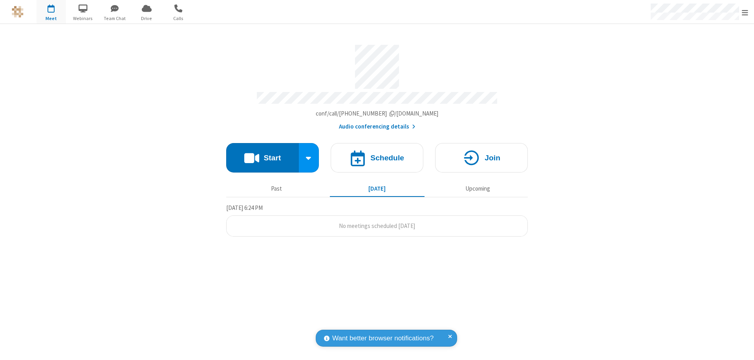 The width and height of the screenshot is (754, 360). I want to click on span: Meet, so click(51, 18).